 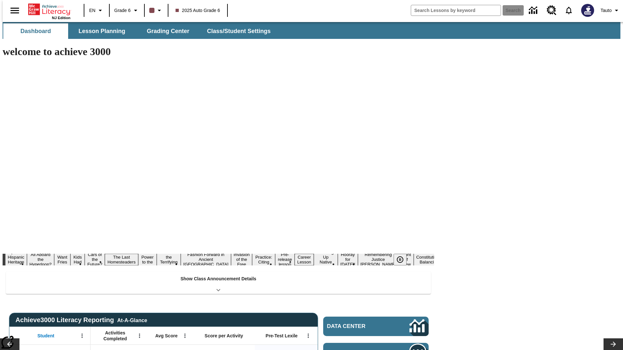 I want to click on a: Resource Center, Will open in new tab, so click(x=551, y=10).